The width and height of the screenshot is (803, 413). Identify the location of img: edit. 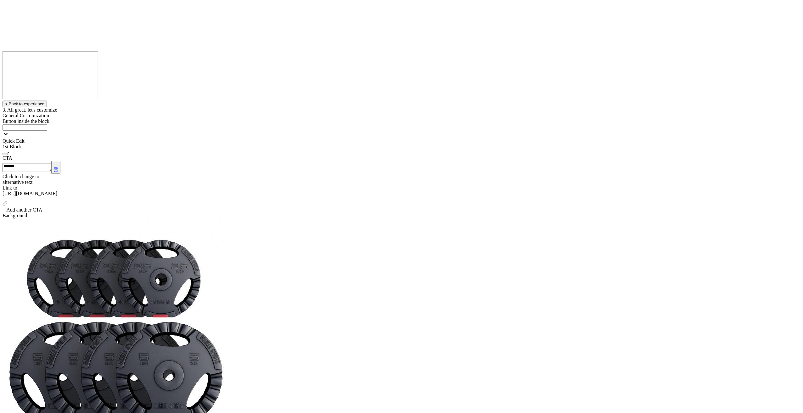
(5, 203).